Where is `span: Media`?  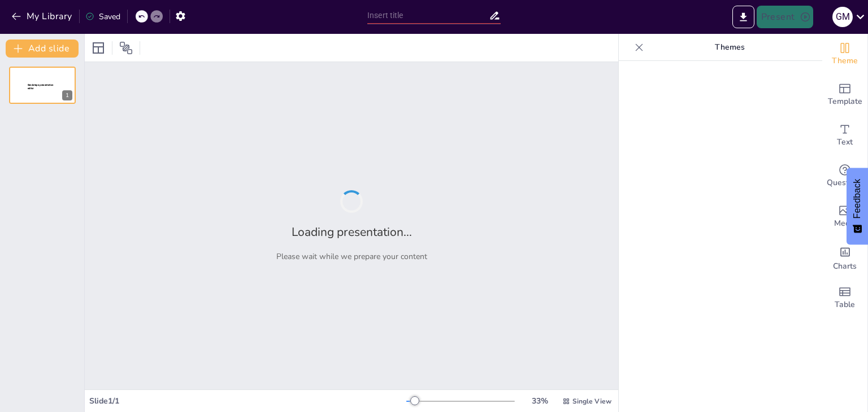 span: Media is located at coordinates (845, 224).